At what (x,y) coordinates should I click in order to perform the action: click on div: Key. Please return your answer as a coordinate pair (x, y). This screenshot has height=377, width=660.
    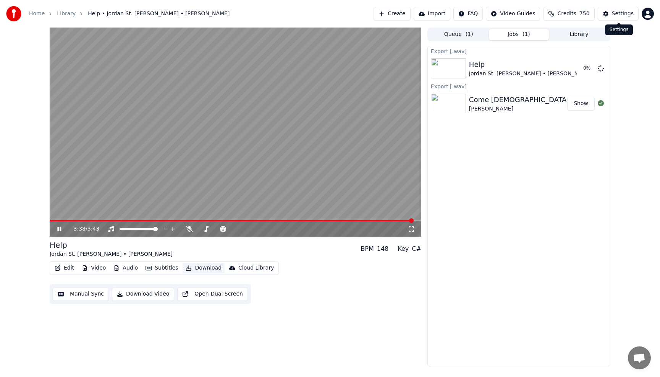
    Looking at the image, I should click on (403, 249).